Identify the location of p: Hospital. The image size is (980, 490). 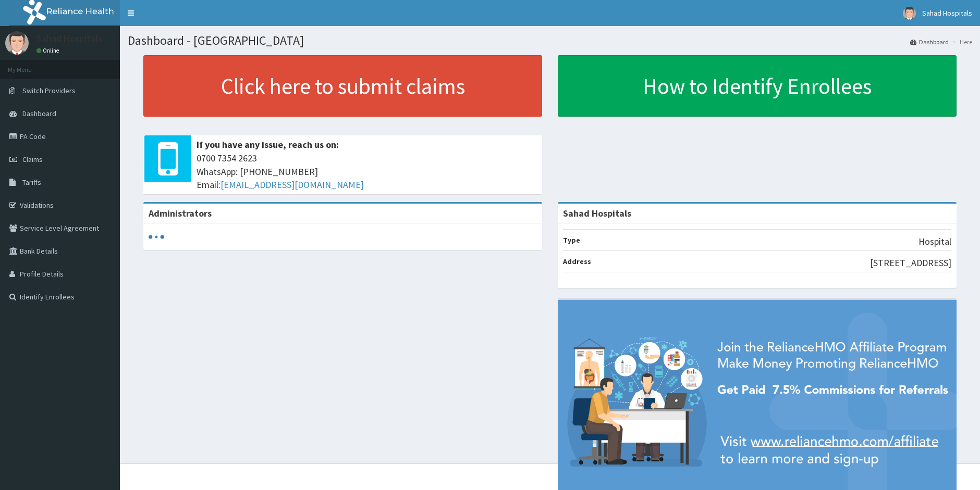
(934, 242).